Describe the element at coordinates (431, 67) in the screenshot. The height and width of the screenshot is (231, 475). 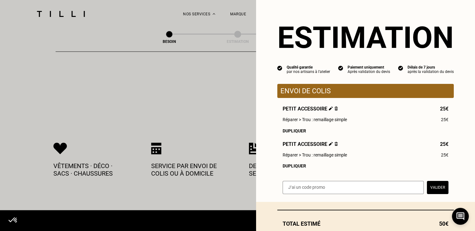
I see `div: Délais de 7 jours` at that location.